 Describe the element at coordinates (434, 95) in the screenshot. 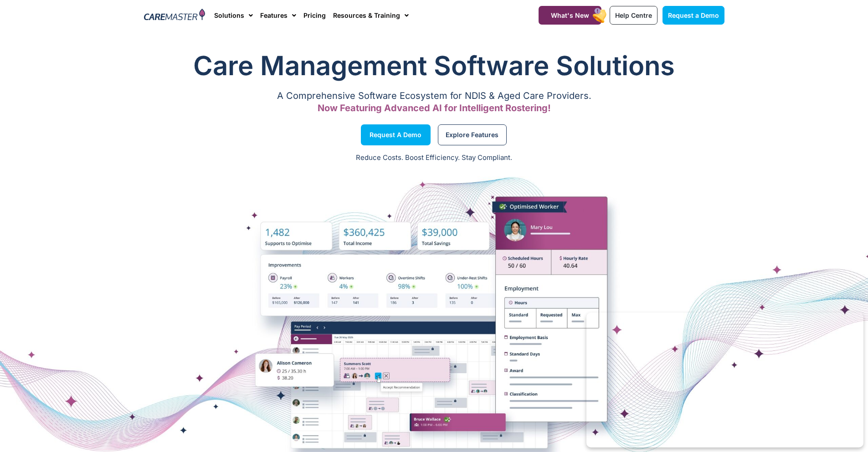

I see `p: A Comprehensive Software Ecosystem for NDIS & Aged Care Providers.` at that location.